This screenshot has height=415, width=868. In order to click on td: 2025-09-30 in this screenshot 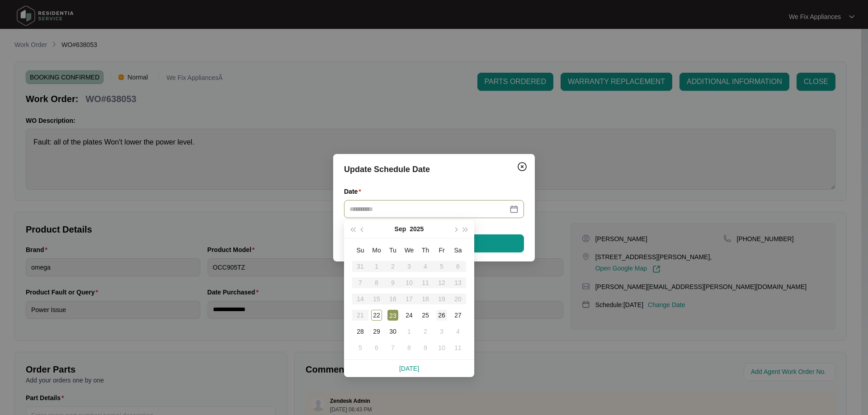, I will do `click(393, 332)`.